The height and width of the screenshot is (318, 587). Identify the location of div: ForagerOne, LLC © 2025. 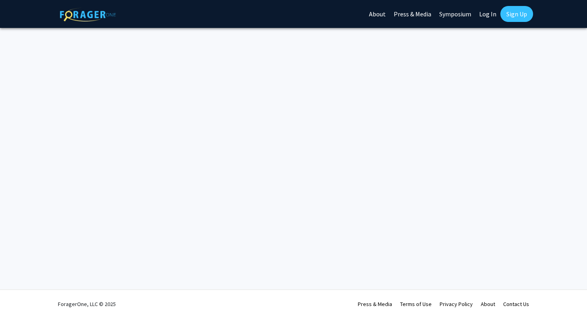
(87, 304).